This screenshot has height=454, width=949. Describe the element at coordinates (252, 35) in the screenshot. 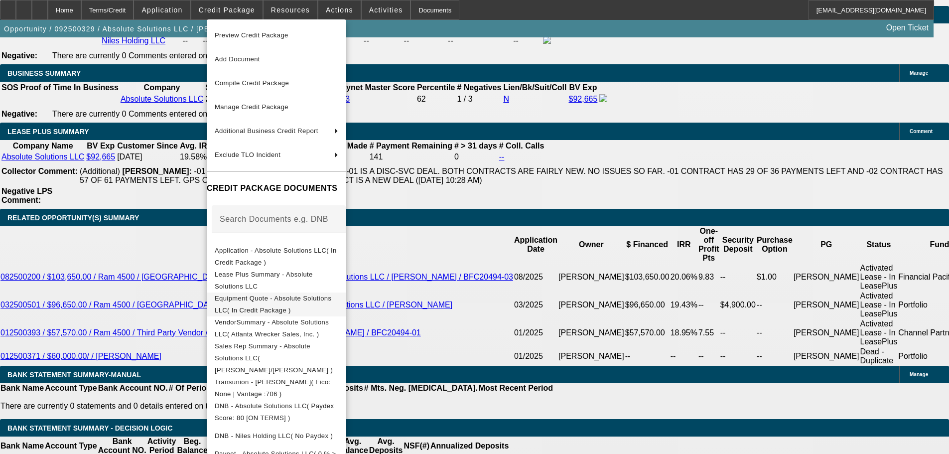

I see `span: Preview Credit Package` at that location.